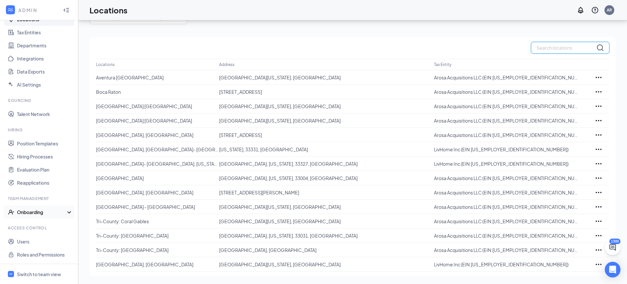 This screenshot has height=284, width=627. Describe the element at coordinates (45, 169) in the screenshot. I see `a: Evaluation Plan` at that location.